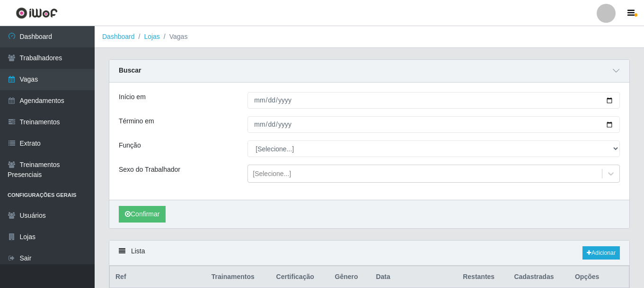 This screenshot has width=644, height=288. What do you see at coordinates (142, 213) in the screenshot?
I see `button: Confirmar` at bounding box center [142, 213].